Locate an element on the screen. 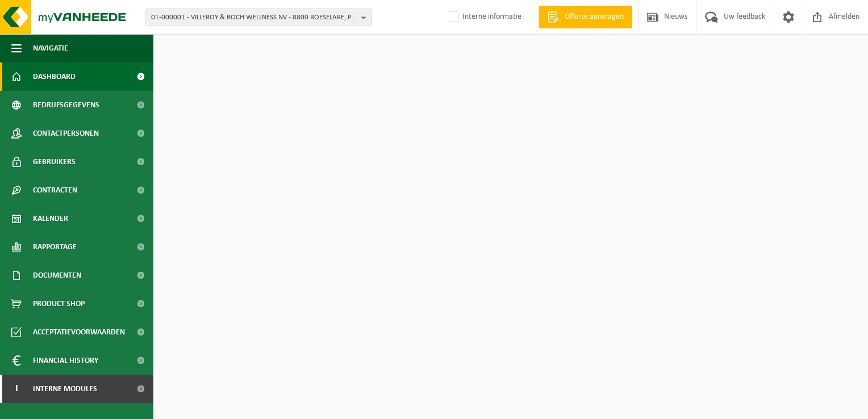  span: Offerte aanvragen is located at coordinates (594, 17).